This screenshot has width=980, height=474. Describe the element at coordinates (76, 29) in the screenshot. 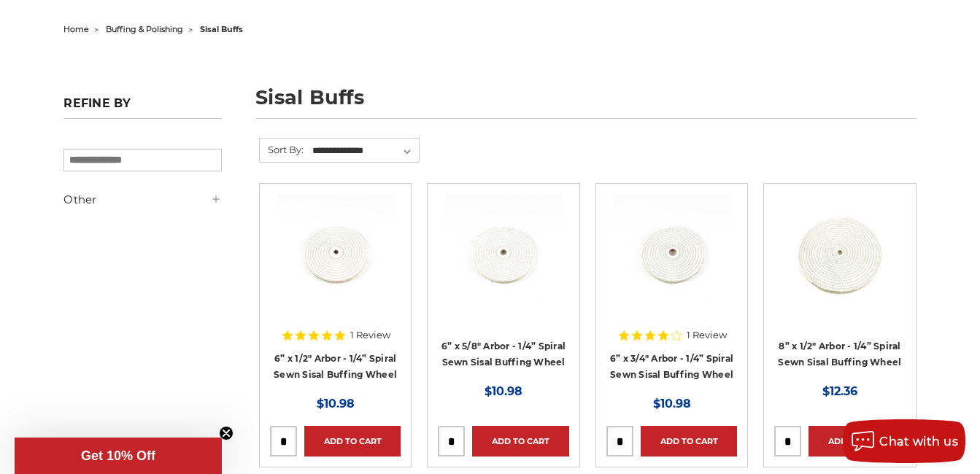

I see `span: home` at that location.